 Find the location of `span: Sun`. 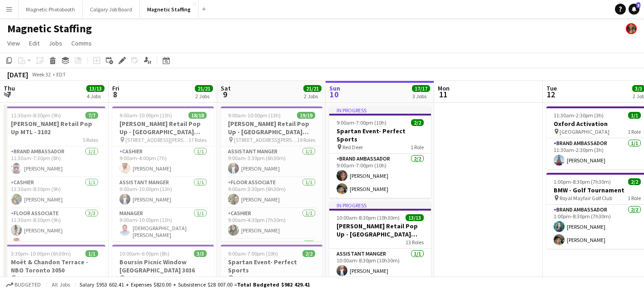

span: Sun is located at coordinates (335, 88).